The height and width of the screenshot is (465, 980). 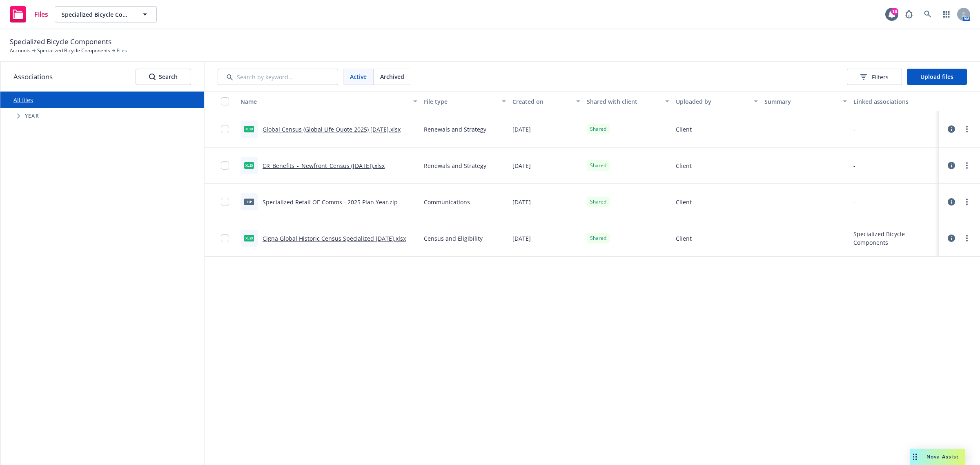 What do you see at coordinates (465, 102) in the screenshot?
I see `button: File type` at bounding box center [465, 102].